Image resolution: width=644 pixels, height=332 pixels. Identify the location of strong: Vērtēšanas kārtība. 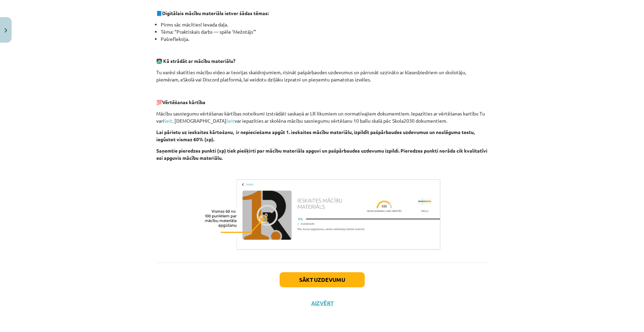
(184, 102).